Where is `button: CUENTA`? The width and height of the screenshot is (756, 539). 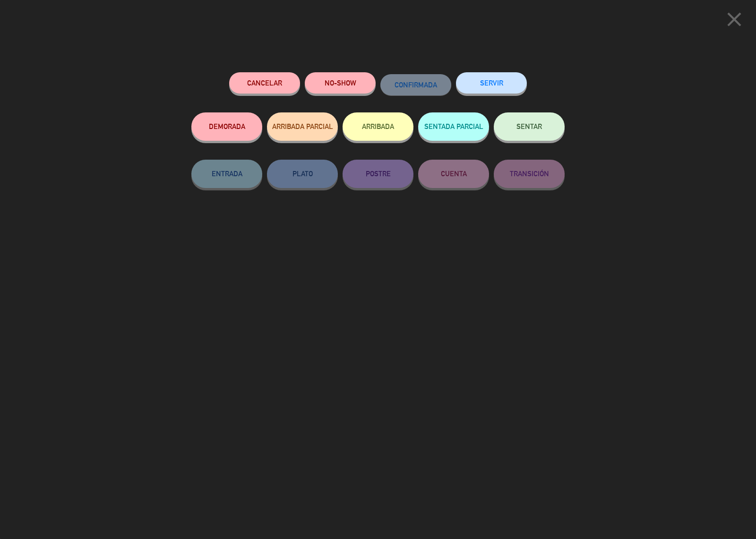
button: CUENTA is located at coordinates (454, 174).